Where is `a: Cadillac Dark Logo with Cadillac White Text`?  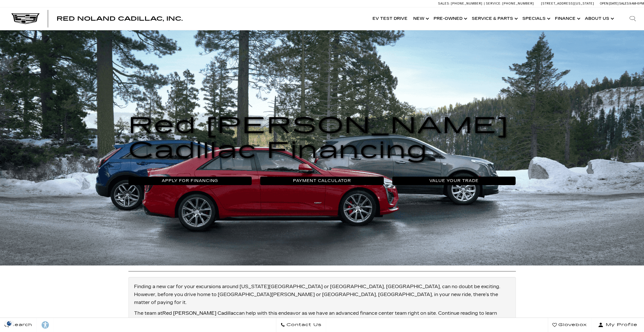 a: Cadillac Dark Logo with Cadillac White Text is located at coordinates (25, 19).